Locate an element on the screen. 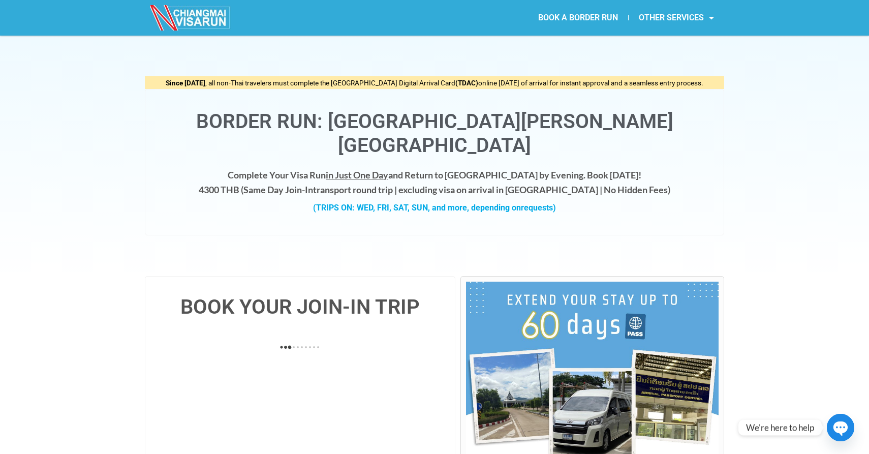 The height and width of the screenshot is (454, 869). a: BOOK A BORDER RUN is located at coordinates (578, 18).